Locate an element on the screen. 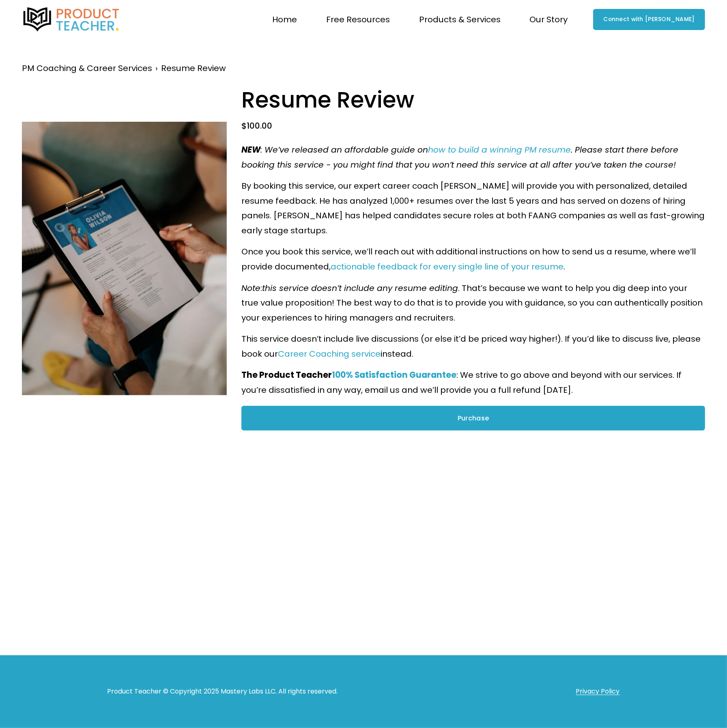  div: $100.00 is located at coordinates (473, 126).